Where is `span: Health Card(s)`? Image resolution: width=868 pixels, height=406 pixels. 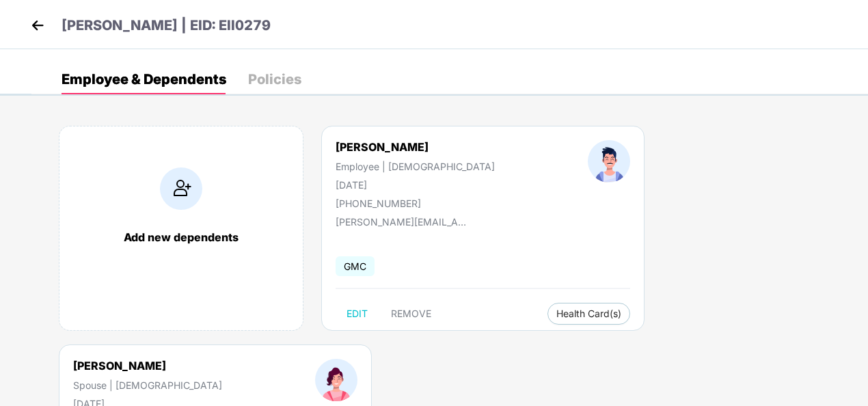
span: Health Card(s) is located at coordinates (589, 314).